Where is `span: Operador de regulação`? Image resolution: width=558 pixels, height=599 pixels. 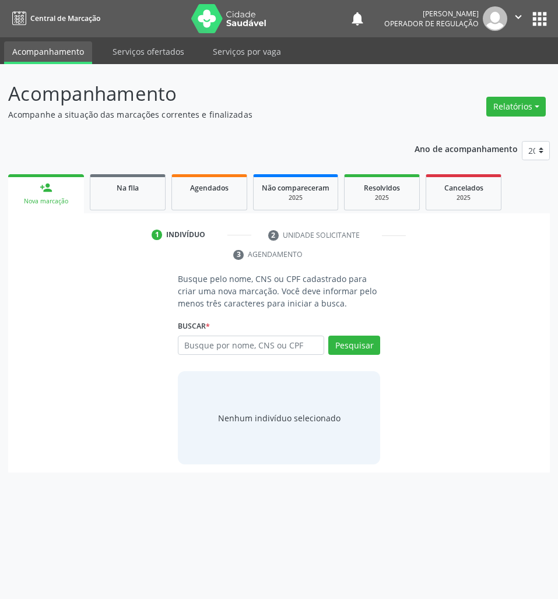 span: Operador de regulação is located at coordinates (431, 23).